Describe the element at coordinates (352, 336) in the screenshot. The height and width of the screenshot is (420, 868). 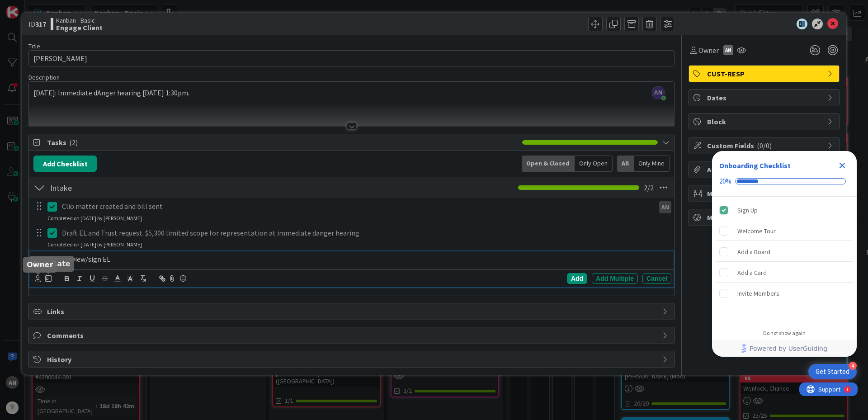
I see `span: Comments` at that location.